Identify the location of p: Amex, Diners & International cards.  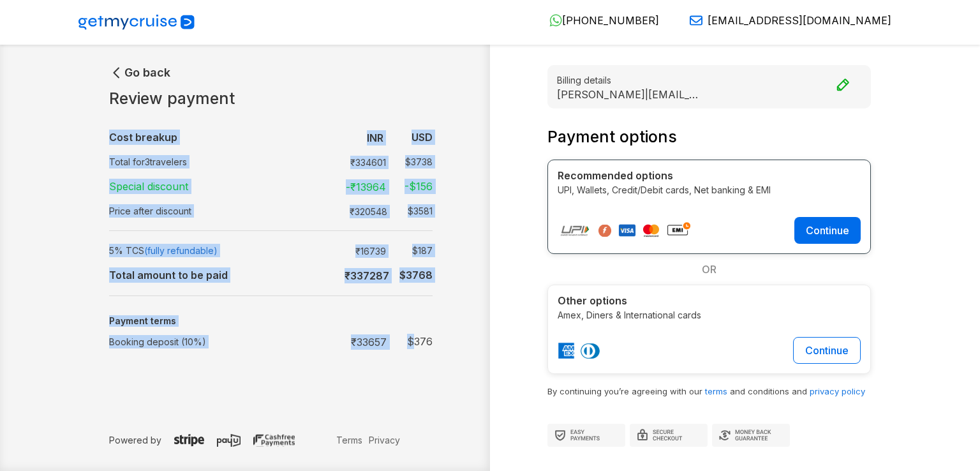
(709, 315).